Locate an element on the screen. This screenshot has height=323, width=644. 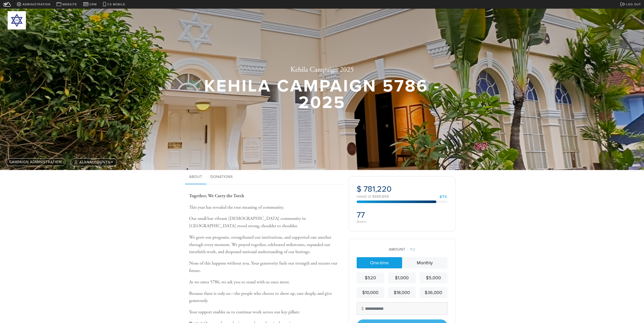
span: Administration is located at coordinates (36, 4).